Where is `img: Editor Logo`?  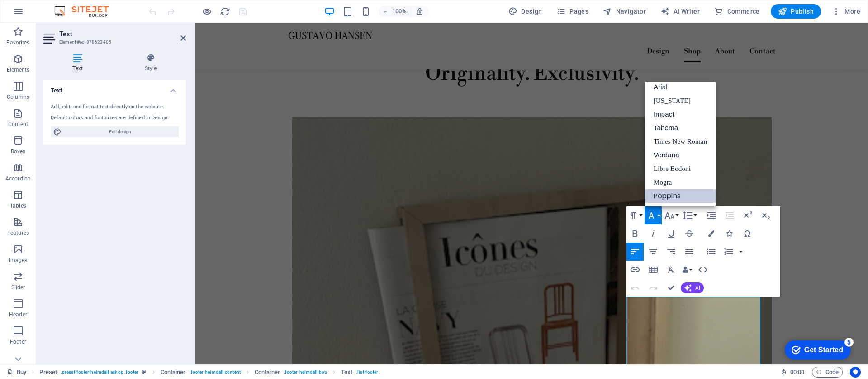 img: Editor Logo is located at coordinates (86, 11).